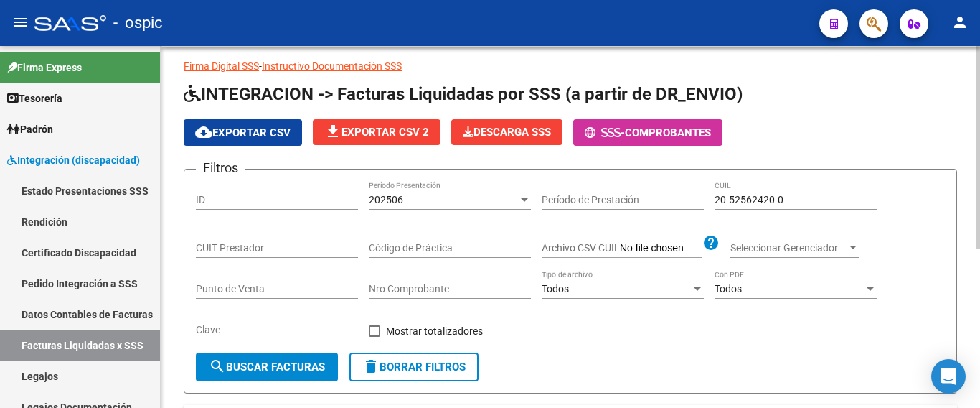 Image resolution: width=980 pixels, height=408 pixels. Describe the element at coordinates (414, 367) in the screenshot. I see `span: Borrar Filtros` at that location.